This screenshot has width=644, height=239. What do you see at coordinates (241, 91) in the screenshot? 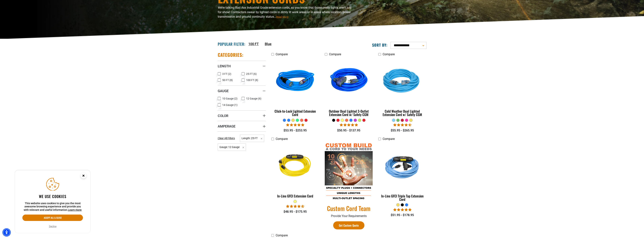
I see `summary: Gauge` at bounding box center [241, 91].